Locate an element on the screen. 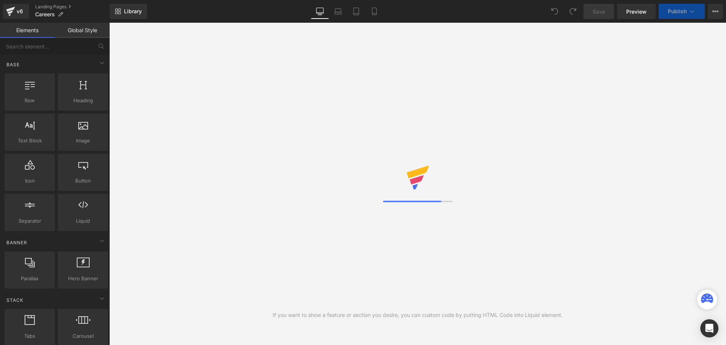 The width and height of the screenshot is (726, 345). span: Base is located at coordinates (13, 64).